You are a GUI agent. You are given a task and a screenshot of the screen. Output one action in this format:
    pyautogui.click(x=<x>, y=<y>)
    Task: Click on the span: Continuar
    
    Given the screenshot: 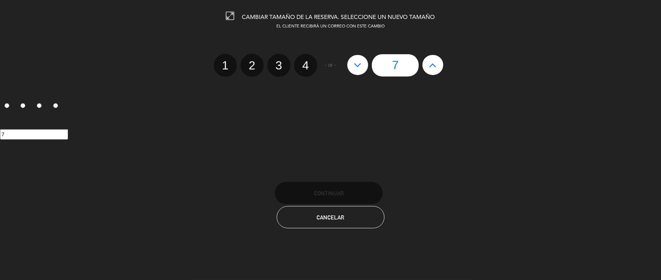 What is the action you would take?
    pyautogui.click(x=329, y=193)
    